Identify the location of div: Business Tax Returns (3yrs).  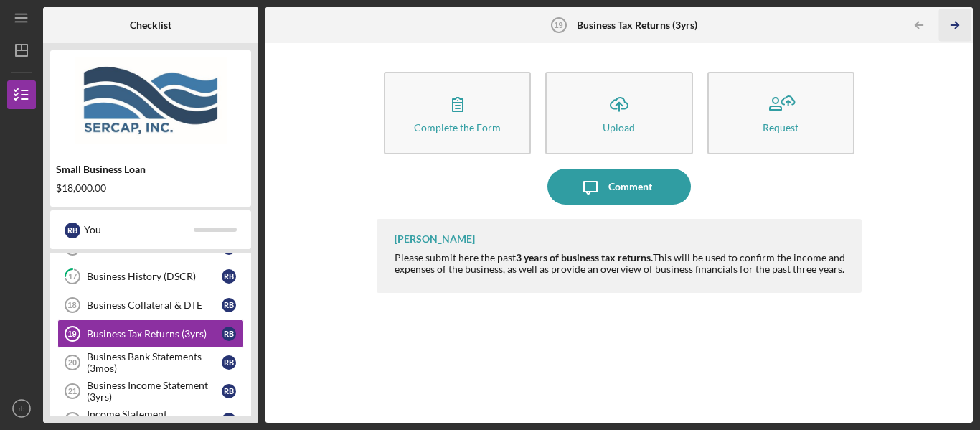
(155, 334).